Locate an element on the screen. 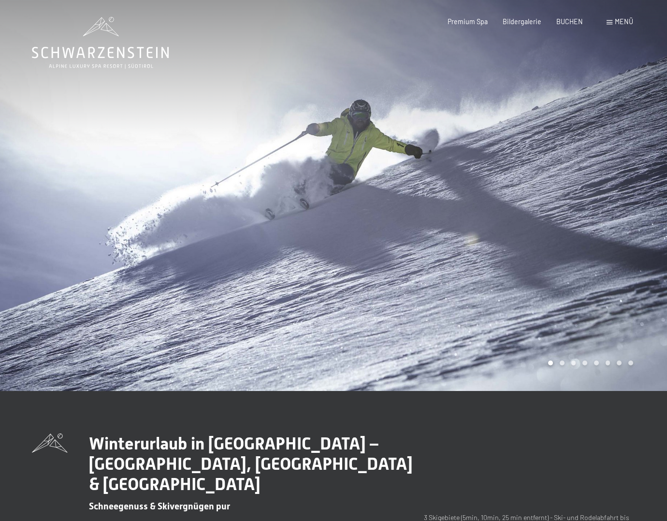  span: Schneegenuss & Skivergnügen pur is located at coordinates (159, 506).